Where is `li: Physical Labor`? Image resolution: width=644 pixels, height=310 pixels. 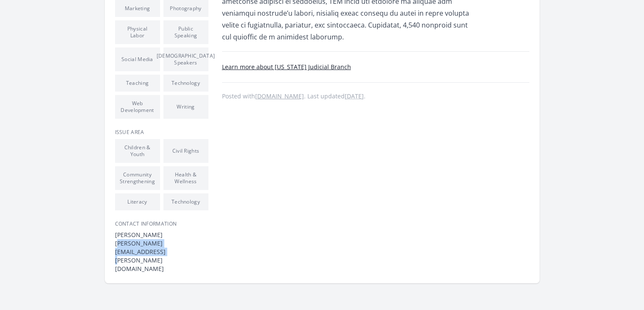
li: Physical Labor is located at coordinates (138, 32).